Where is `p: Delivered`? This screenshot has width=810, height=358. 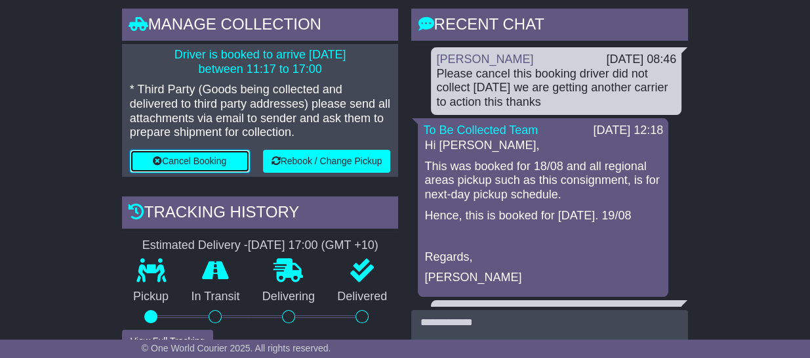 p: Delivered is located at coordinates (362, 297).